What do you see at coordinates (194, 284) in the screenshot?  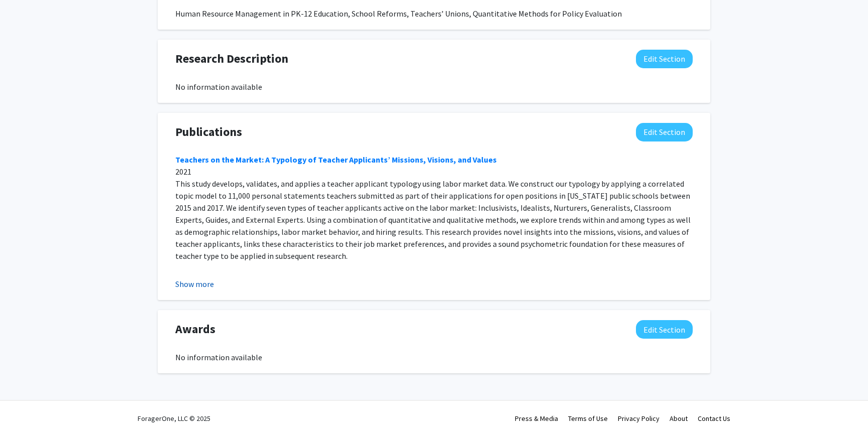 I see `button: Show more` at bounding box center [194, 284].